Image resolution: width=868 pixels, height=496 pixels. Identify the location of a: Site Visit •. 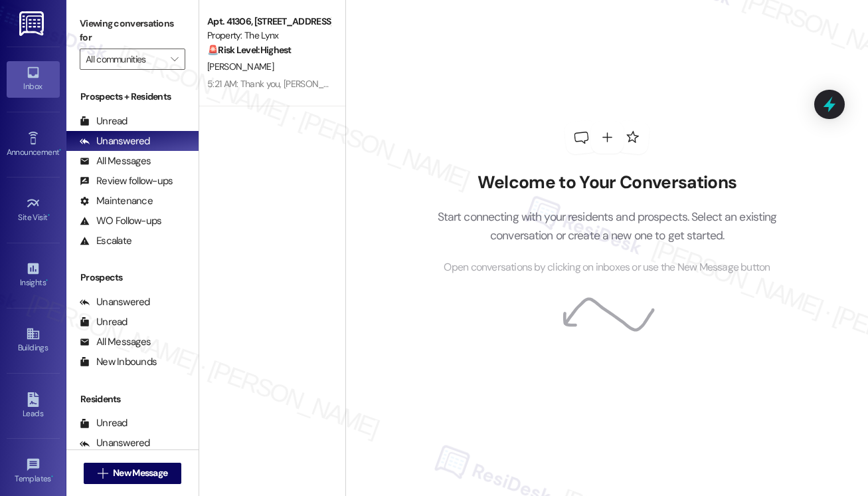
(33, 210).